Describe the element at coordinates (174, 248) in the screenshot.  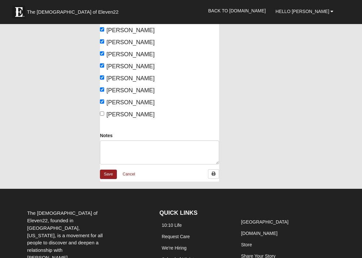
I see `a: We're Hiring` at that location.